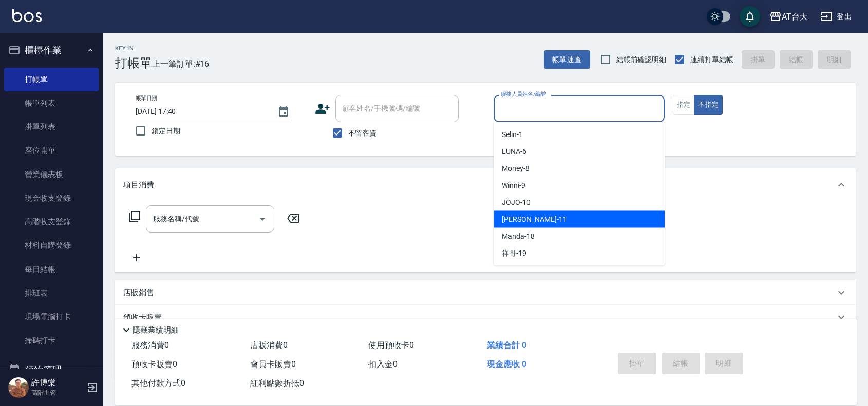  I want to click on span: 會員卡販賣 0, so click(273, 364).